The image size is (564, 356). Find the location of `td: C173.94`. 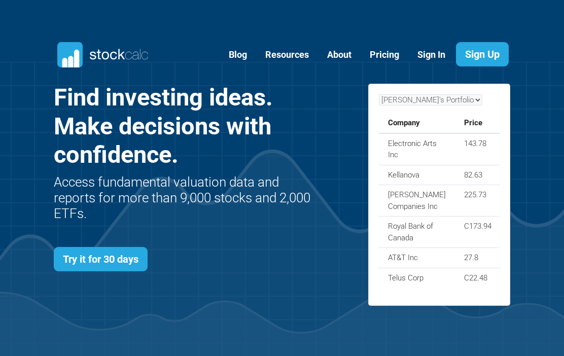

td: C173.94 is located at coordinates (478, 232).